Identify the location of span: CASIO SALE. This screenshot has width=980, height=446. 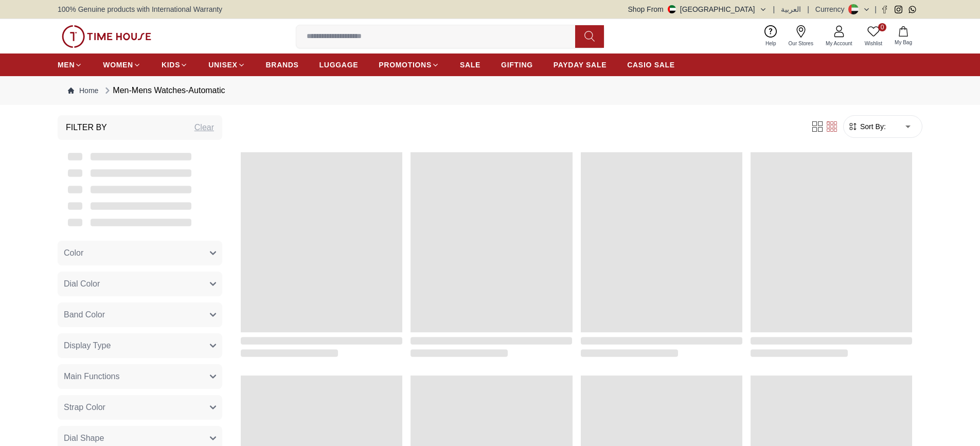
(651, 65).